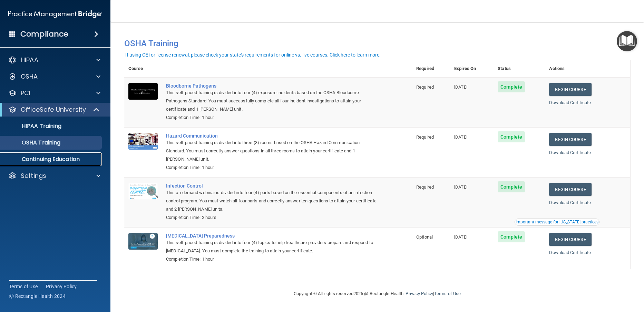 This screenshot has height=312, width=644. Describe the element at coordinates (272, 218) in the screenshot. I see `div: Completion Time: 2 hours` at that location.